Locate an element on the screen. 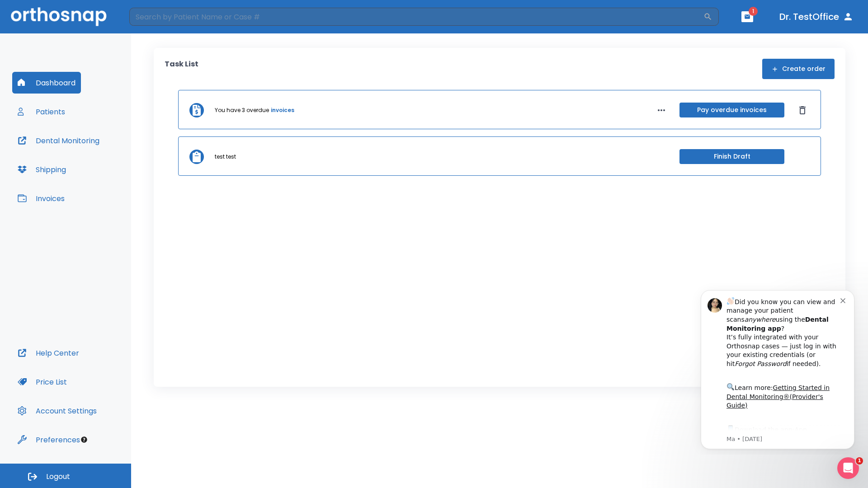 The width and height of the screenshot is (868, 488). button: Shipping is located at coordinates (42, 169).